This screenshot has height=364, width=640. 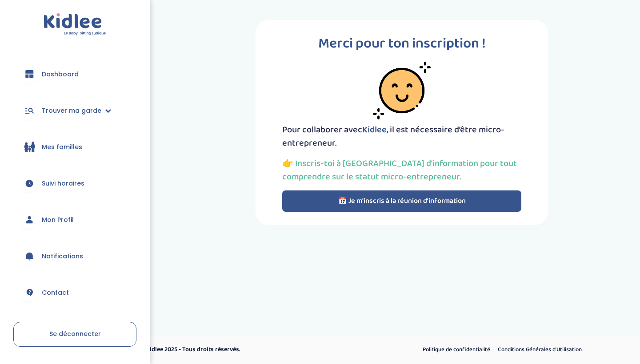 What do you see at coordinates (75, 334) in the screenshot?
I see `a: Se déconnecter` at bounding box center [75, 334].